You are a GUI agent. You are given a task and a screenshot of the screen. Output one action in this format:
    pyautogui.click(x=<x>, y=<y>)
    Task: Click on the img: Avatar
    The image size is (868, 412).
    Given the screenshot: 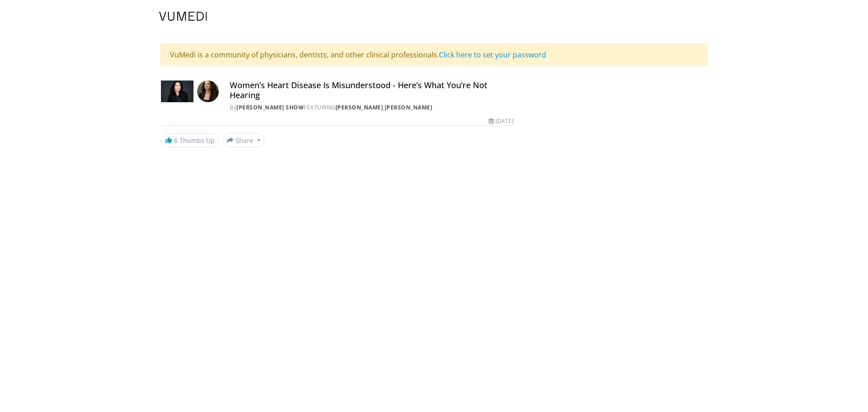 What is the action you would take?
    pyautogui.click(x=208, y=92)
    